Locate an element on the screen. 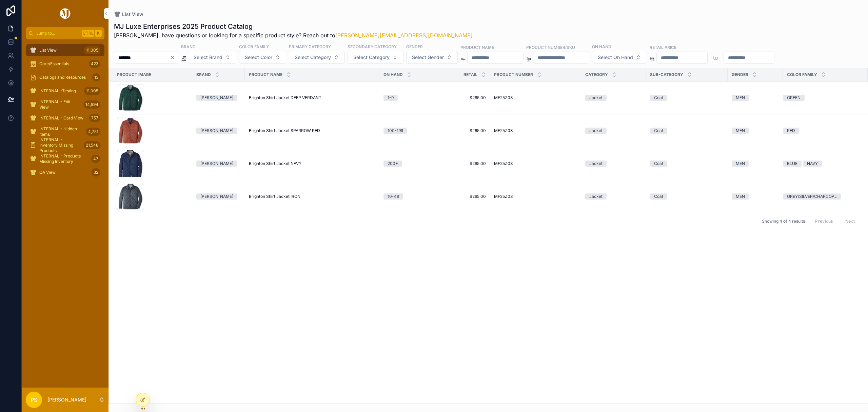  span: INTERNAL - Hidden Items is located at coordinates (61, 132).